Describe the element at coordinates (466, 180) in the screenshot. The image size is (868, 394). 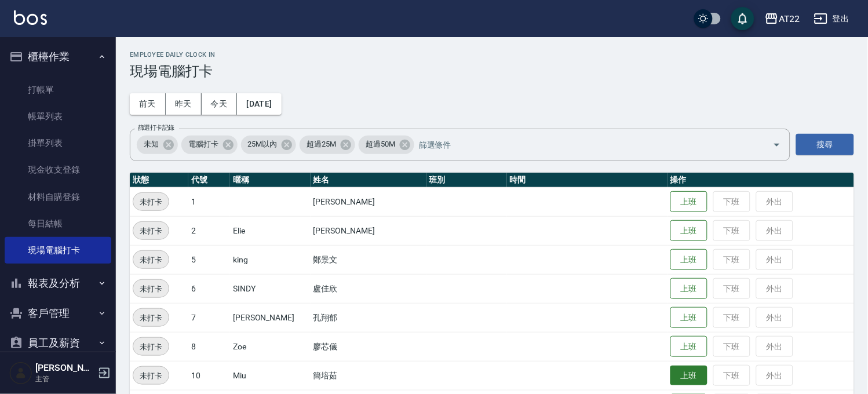
I see `th: 班別` at that location.